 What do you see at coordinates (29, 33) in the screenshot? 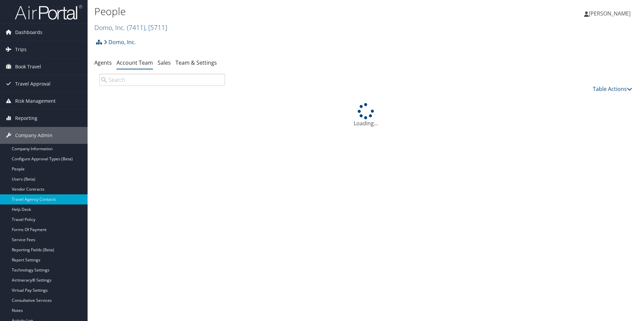
I see `span: Dashboards` at bounding box center [29, 33].